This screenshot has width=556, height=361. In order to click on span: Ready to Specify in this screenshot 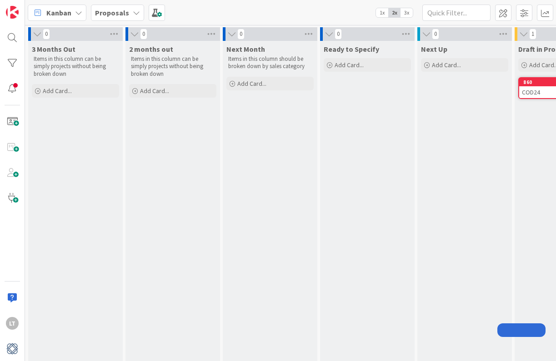, I will do `click(351, 49)`.